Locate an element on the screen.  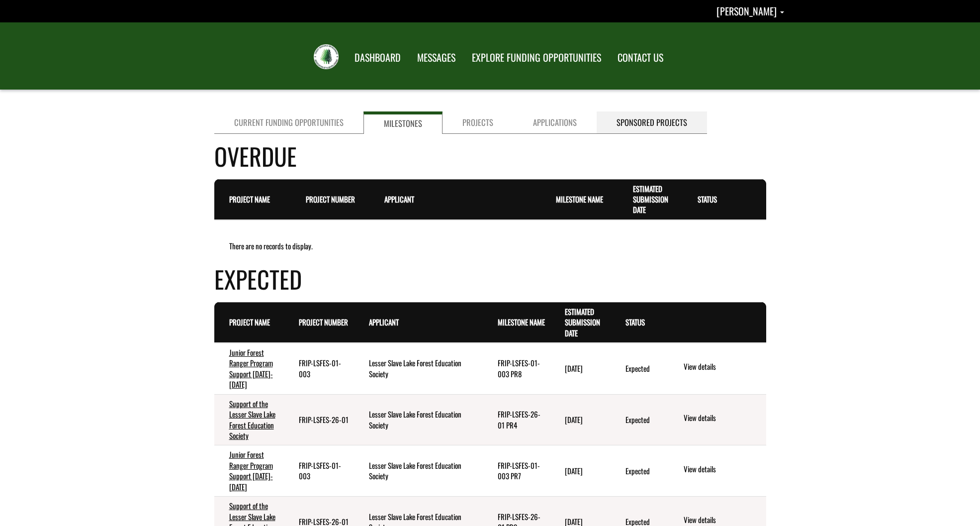
a: EXPLORE FUNDING OPPORTUNITIES is located at coordinates (537, 58).